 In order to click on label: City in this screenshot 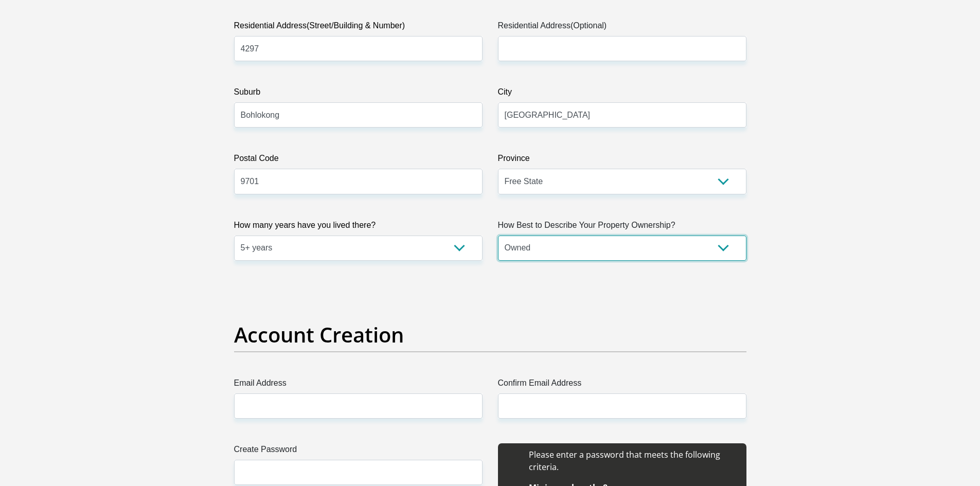, I will do `click(622, 94)`.